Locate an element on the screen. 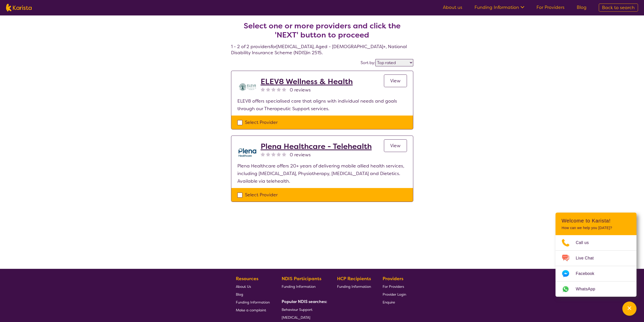 Image resolution: width=644 pixels, height=322 pixels. button: Channel Menu is located at coordinates (629, 309).